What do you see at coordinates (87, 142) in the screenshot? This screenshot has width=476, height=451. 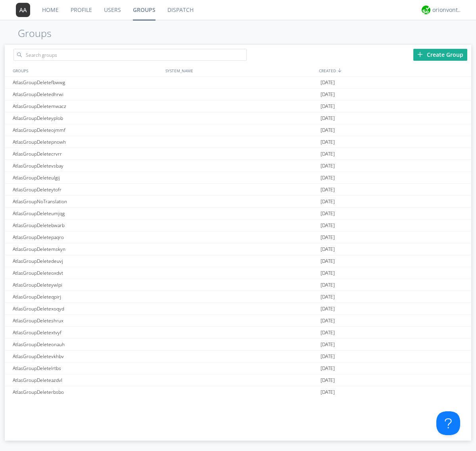 I see `div: AtlasGroupDeletepnowh` at bounding box center [87, 142].